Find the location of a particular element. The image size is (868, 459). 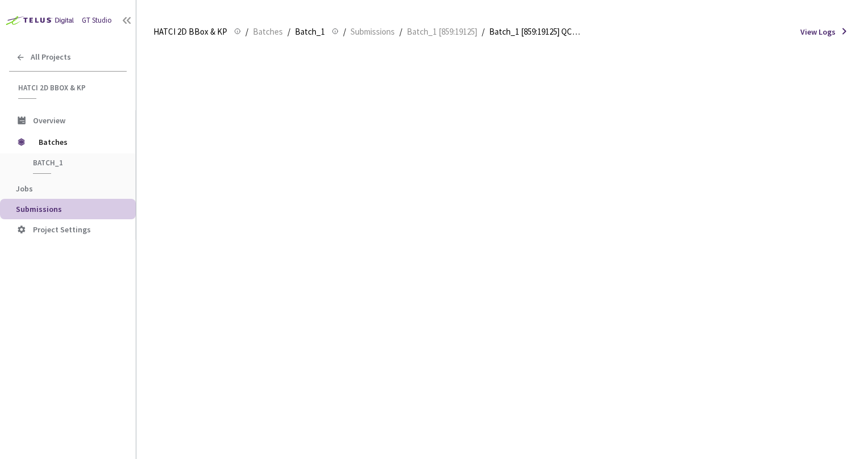

span: All Projects is located at coordinates (51, 57).